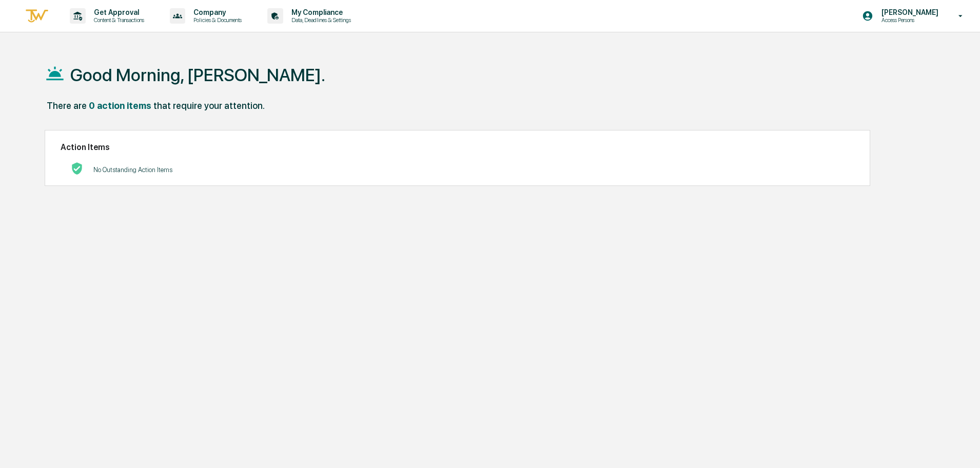  What do you see at coordinates (67, 105) in the screenshot?
I see `div: There are` at bounding box center [67, 105].